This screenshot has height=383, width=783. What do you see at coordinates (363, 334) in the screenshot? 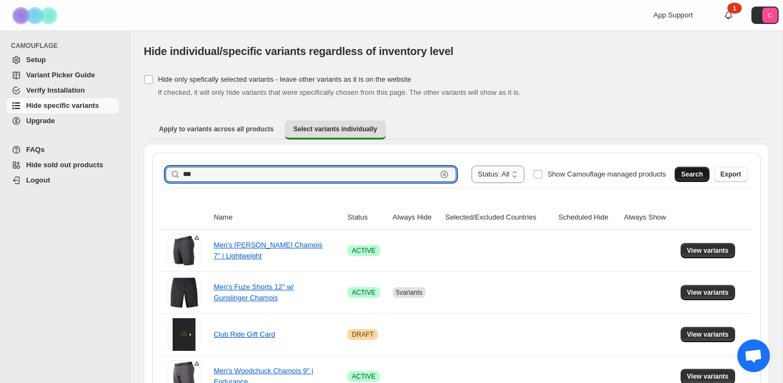
I see `span: DRAFT` at bounding box center [363, 334].